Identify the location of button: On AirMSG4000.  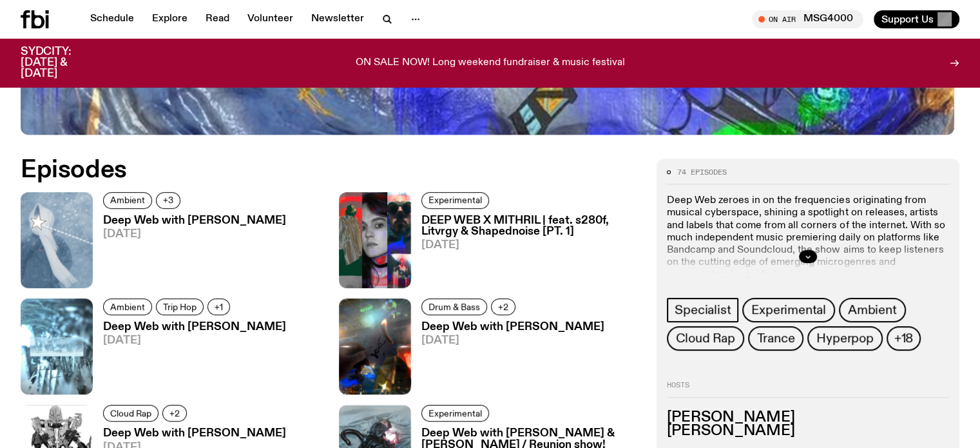
(808, 19).